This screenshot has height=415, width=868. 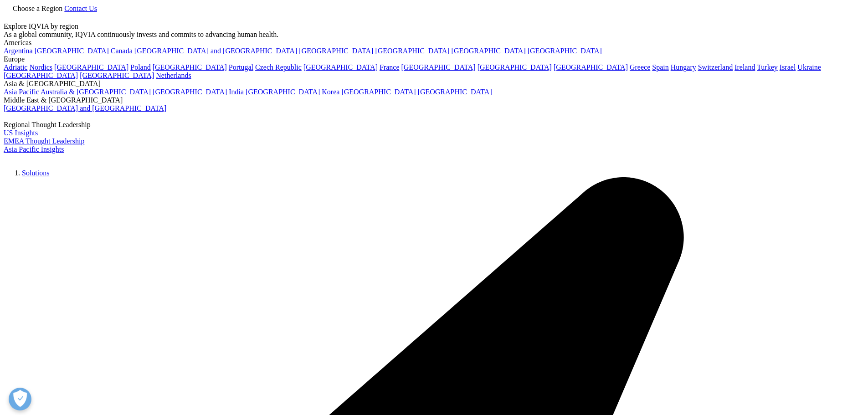 I want to click on span: US Insights, so click(x=20, y=132).